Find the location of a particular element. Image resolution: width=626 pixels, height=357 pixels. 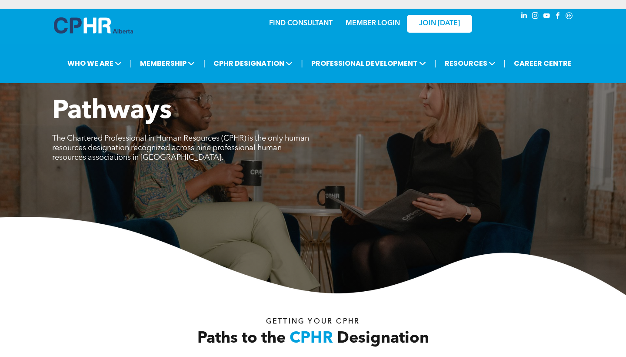

span: PROFESSIONAL DEVELOPMENT is located at coordinates (369, 63).